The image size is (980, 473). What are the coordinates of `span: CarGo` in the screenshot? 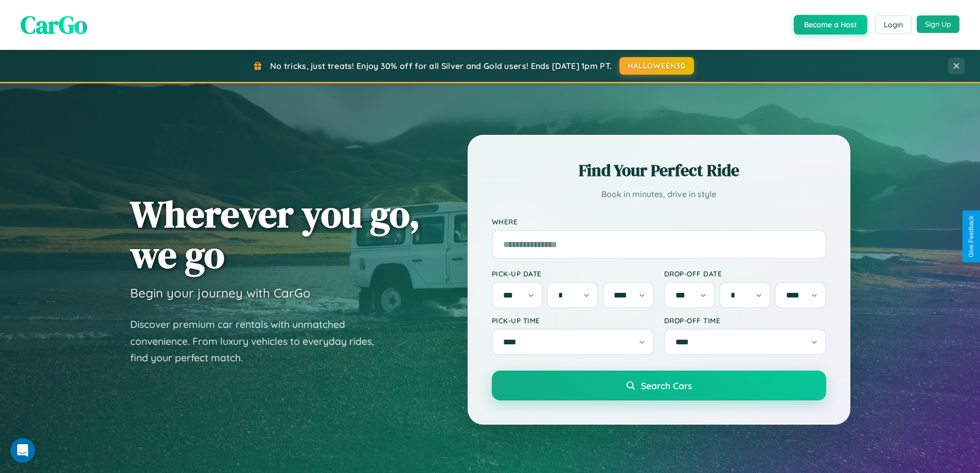 It's located at (54, 25).